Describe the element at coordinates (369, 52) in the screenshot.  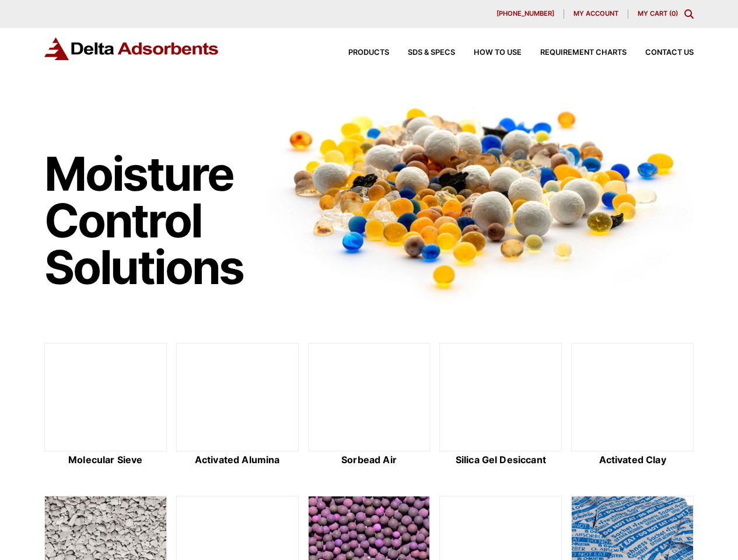
I see `span: Products` at that location.